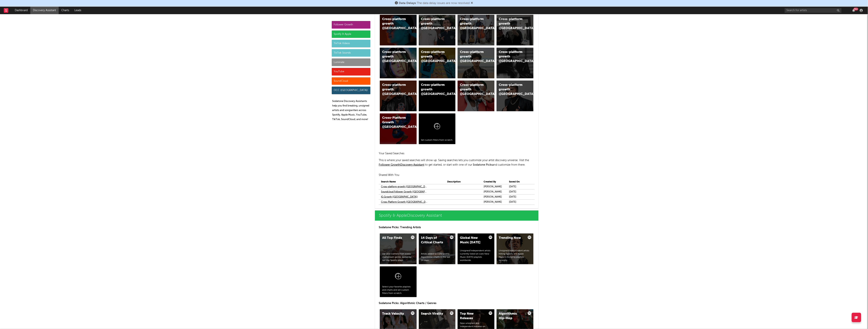 Image resolution: width=868 pixels, height=329 pixels. Describe the element at coordinates (398, 282) in the screenshot. I see `a: Select your favorite playlists and charts and set custom filters from scratch.` at that location.